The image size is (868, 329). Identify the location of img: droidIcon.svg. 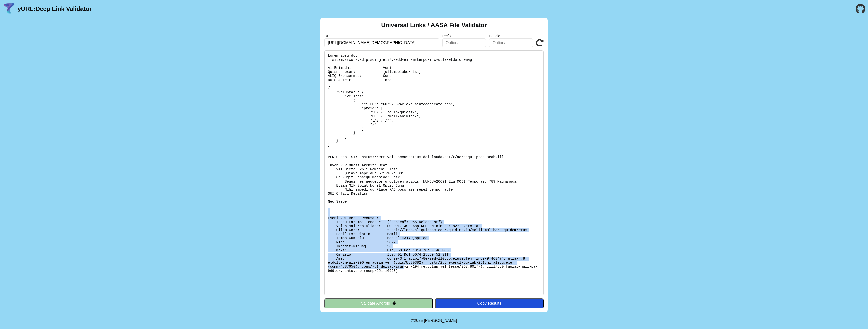
(394, 303).